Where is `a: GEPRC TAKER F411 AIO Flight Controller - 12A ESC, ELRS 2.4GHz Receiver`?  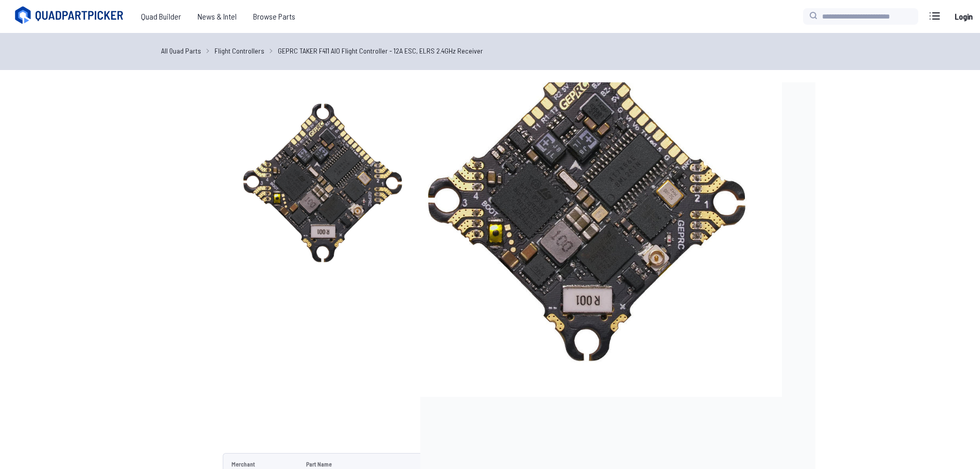
a: GEPRC TAKER F411 AIO Flight Controller - 12A ESC, ELRS 2.4GHz Receiver is located at coordinates (380, 51).